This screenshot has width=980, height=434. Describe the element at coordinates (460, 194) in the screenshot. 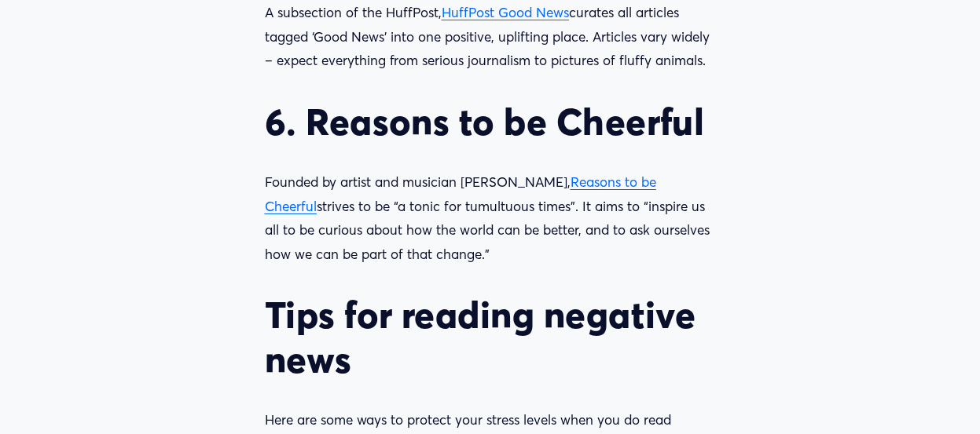

I see `span: Reasons to be Cheerful` at that location.